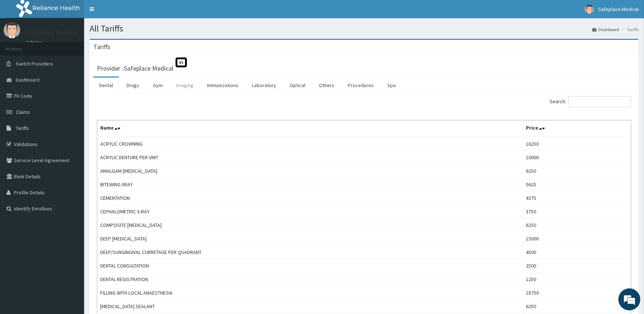  What do you see at coordinates (577, 211) in the screenshot?
I see `td: 3750` at bounding box center [577, 211].